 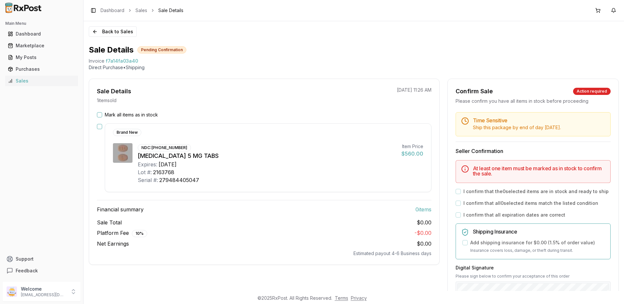 I want to click on label: I confirm that the 0 selected items are in stock and ready to ship, so click(x=536, y=191).